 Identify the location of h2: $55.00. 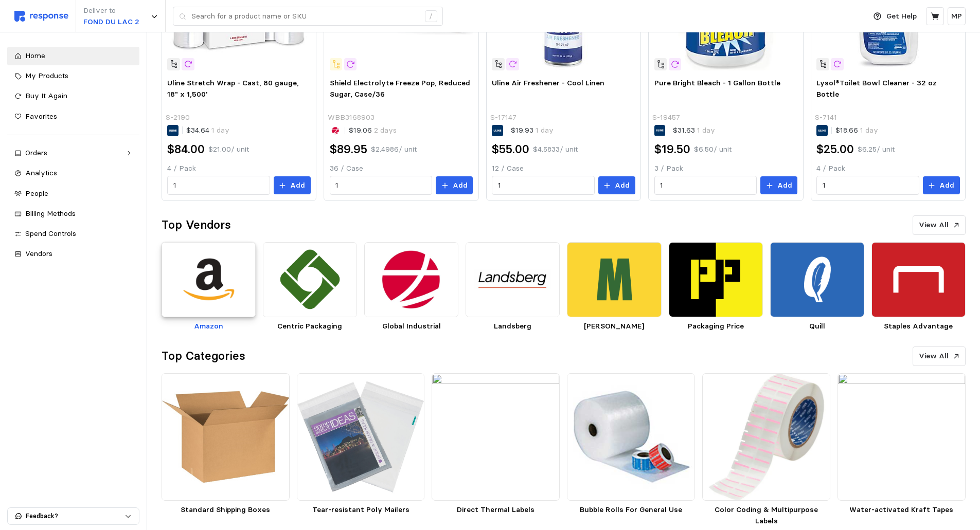
(511, 149).